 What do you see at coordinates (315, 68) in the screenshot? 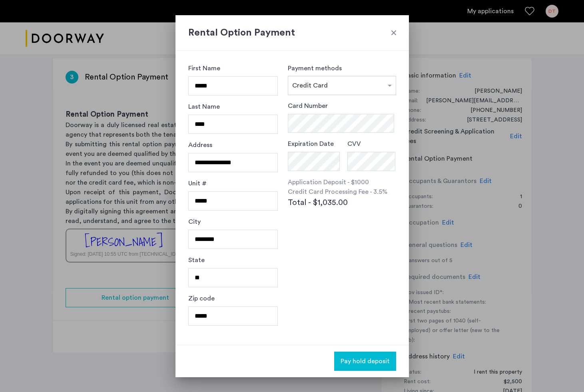
I see `label: Payment methods` at bounding box center [315, 68].